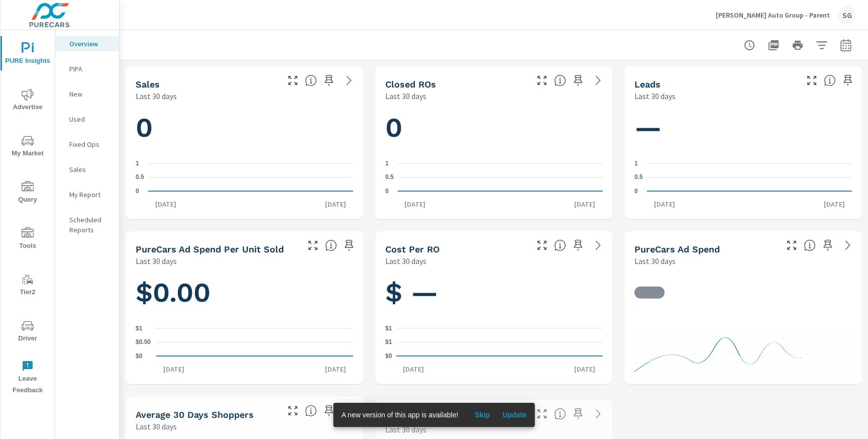 The image size is (868, 439). What do you see at coordinates (560, 245) in the screenshot?
I see `span: Average cost incurred by the dealership from each Repair Order closed over the selected date rang...` at bounding box center [560, 245].